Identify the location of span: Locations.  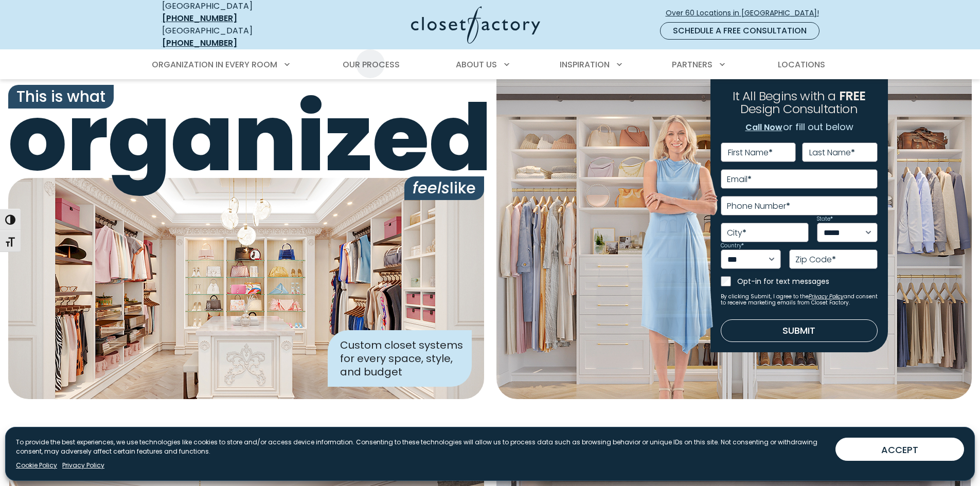
(802, 64).